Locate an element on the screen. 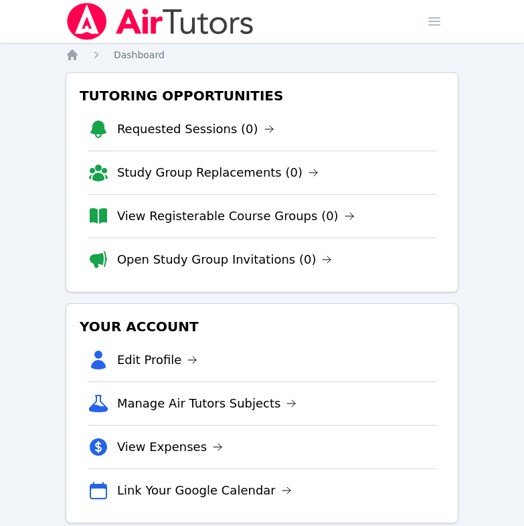 This screenshot has width=524, height=526. img: Air Tutors is located at coordinates (160, 21).